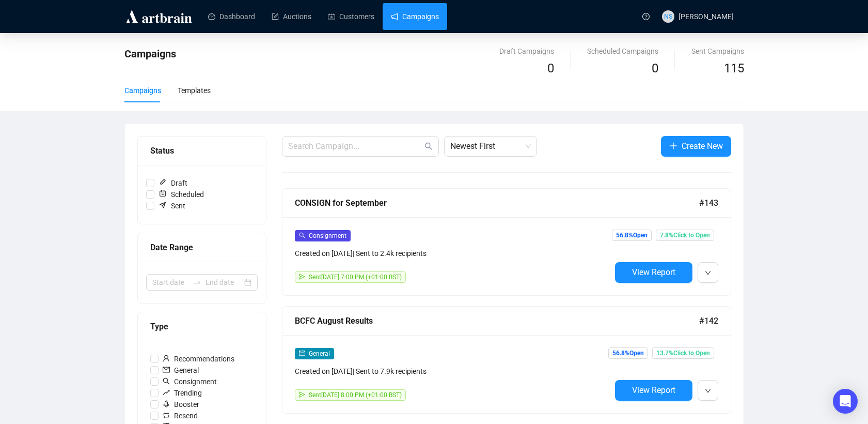 This screenshot has height=424, width=868. Describe the element at coordinates (231, 16) in the screenshot. I see `a: Dashboard` at that location.